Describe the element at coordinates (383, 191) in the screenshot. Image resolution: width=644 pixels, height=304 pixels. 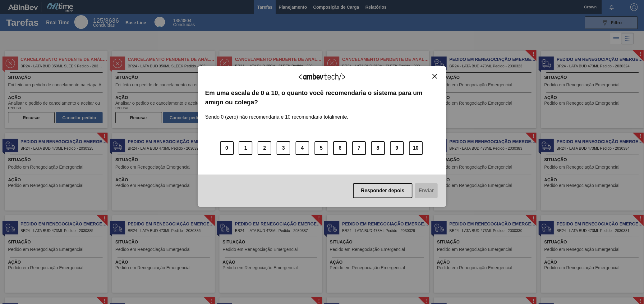
I see `button: Responder depois` at that location.